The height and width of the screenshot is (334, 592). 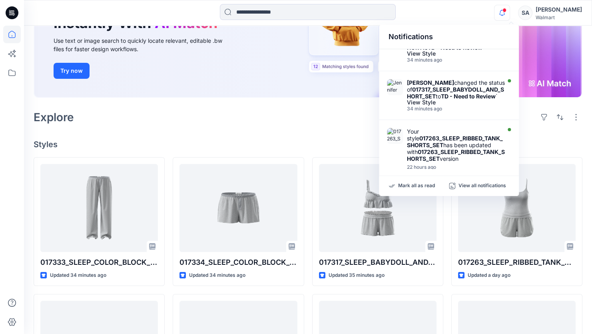 I want to click on div: Thursday, October 02, 2025 20:08, so click(x=457, y=60).